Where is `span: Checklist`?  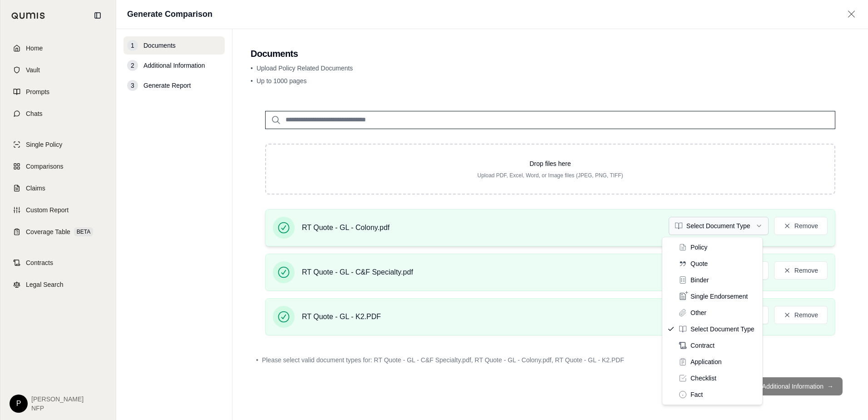
span: Checklist is located at coordinates (703, 378).